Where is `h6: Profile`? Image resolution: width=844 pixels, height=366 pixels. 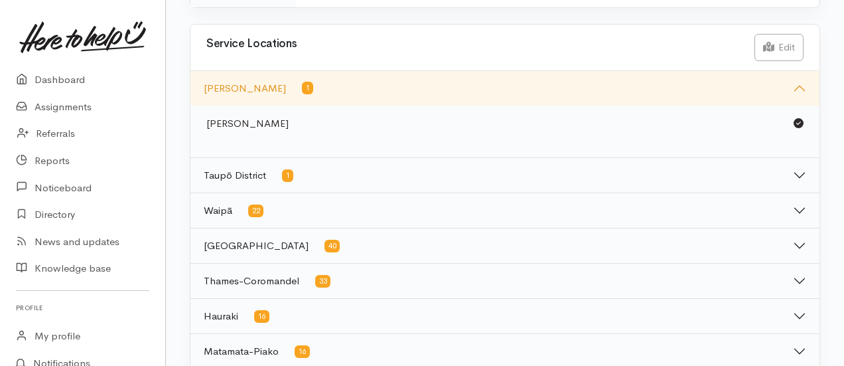 h6: Profile is located at coordinates (82, 307).